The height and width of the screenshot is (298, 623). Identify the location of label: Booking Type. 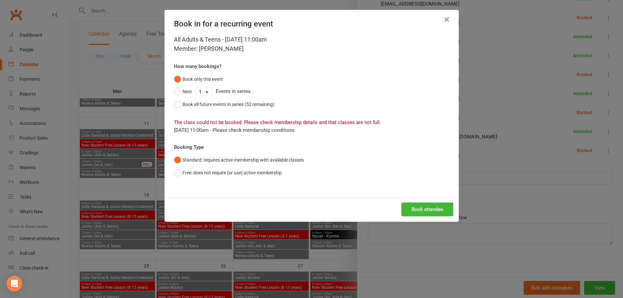
(189, 147).